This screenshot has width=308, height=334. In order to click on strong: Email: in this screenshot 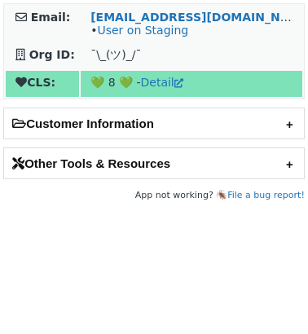, I will do `click(50, 17)`.